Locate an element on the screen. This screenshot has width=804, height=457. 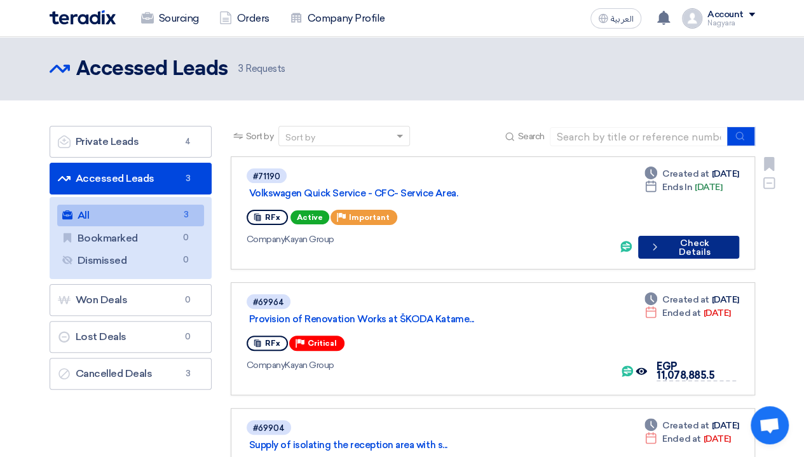
div: Sort by is located at coordinates (300, 137).